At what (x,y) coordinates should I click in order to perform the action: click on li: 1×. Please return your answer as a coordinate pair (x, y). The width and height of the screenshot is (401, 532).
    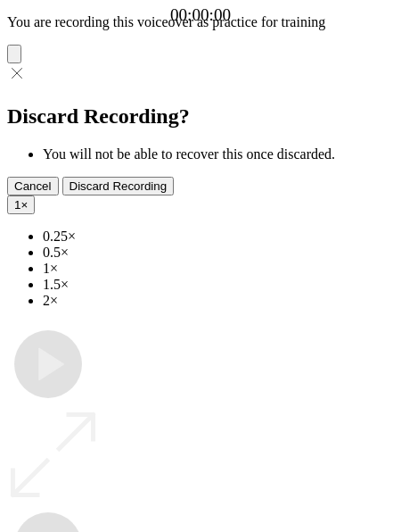
    Looking at the image, I should click on (218, 269).